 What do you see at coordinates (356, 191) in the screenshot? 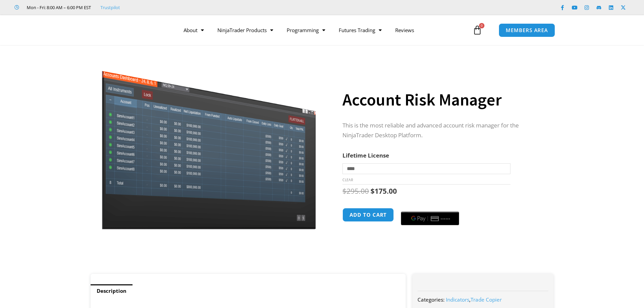
I see `bdi: 295.00` at bounding box center [356, 191].